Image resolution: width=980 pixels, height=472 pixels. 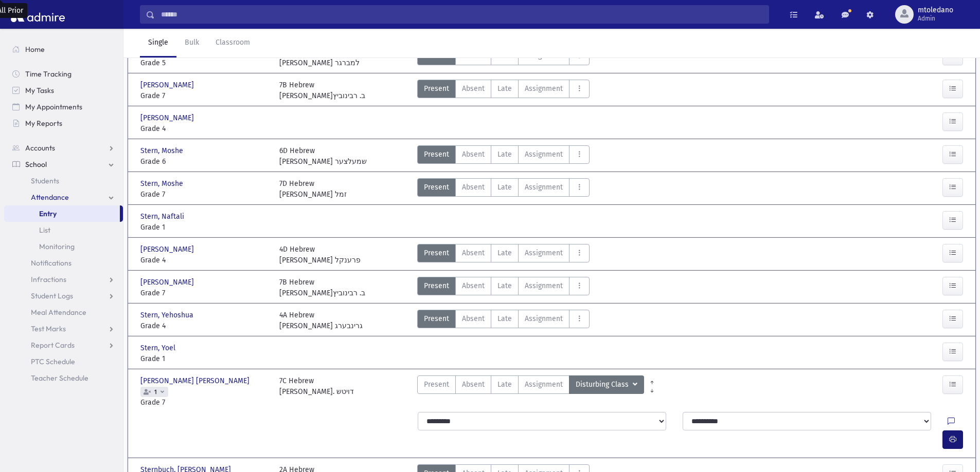 I want to click on span: Report Cards, so click(x=53, y=345).